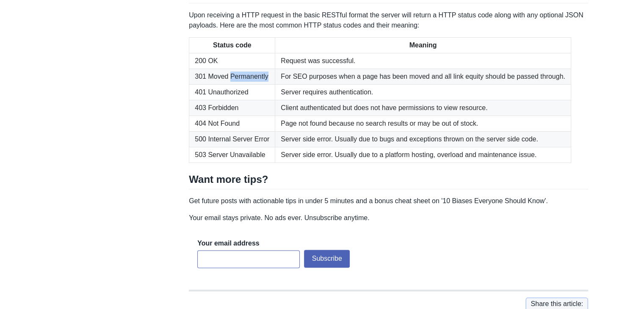 This screenshot has height=309, width=644. Describe the element at coordinates (232, 140) in the screenshot. I see `td: 500 Internal Server Error` at that location.